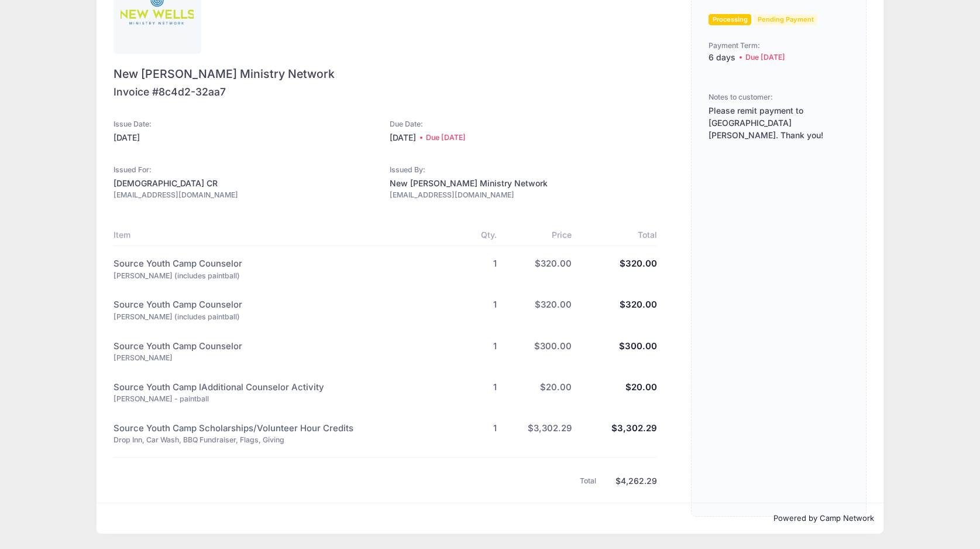 The height and width of the screenshot is (549, 980). I want to click on div: Drop Inn, Car Wash, BBQ Fundraiser, Flags, Giving, so click(278, 440).